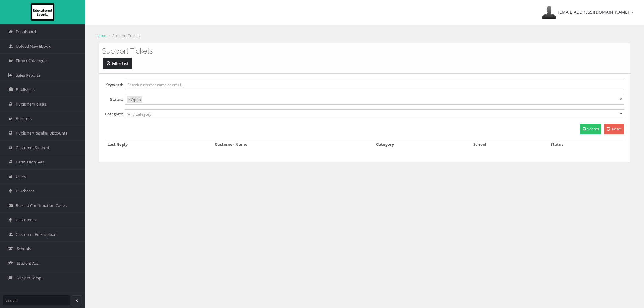 The image size is (644, 308). What do you see at coordinates (25, 220) in the screenshot?
I see `span: Customers` at bounding box center [25, 220].